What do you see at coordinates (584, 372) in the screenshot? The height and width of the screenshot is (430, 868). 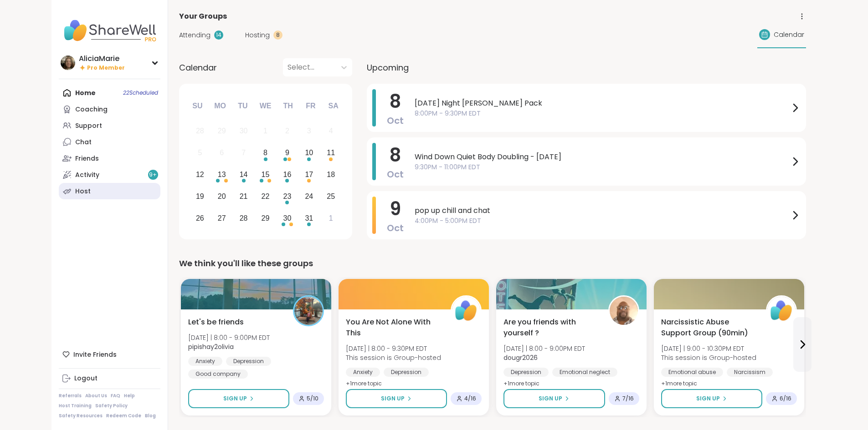 I see `div: Emotional neglect` at bounding box center [584, 372].